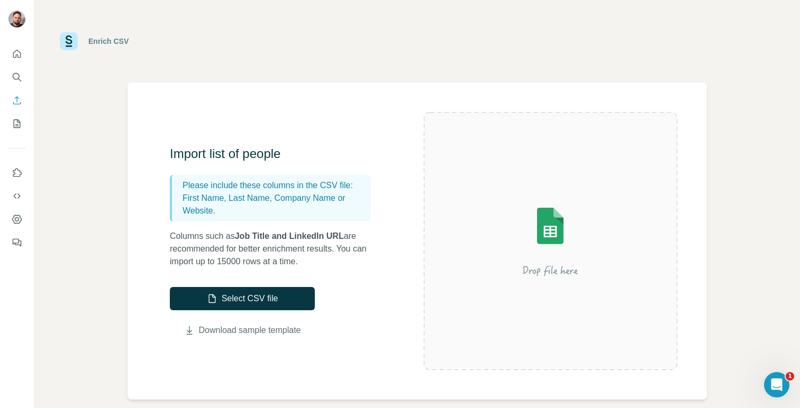 The image size is (800, 408). Describe the element at coordinates (17, 77) in the screenshot. I see `button: Search` at that location.